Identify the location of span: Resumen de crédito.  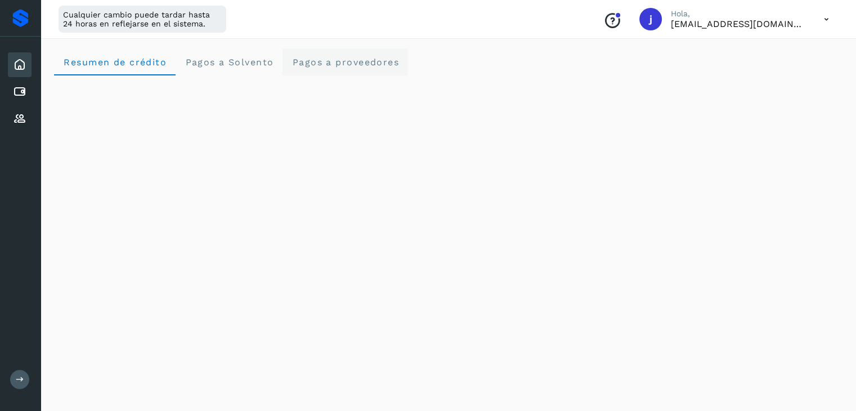
(115, 62).